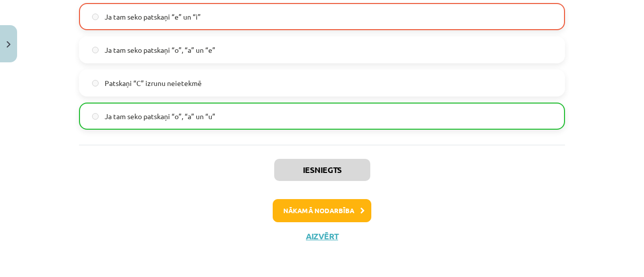 This screenshot has height=277, width=644. What do you see at coordinates (152, 17) in the screenshot?
I see `span: Ja tam seko patskaņi “e” un “i”` at bounding box center [152, 17].